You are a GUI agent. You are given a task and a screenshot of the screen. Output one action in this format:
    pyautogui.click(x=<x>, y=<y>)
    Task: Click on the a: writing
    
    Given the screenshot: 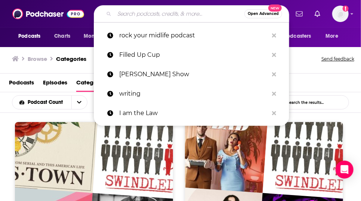 What is the action you would take?
    pyautogui.click(x=191, y=94)
    